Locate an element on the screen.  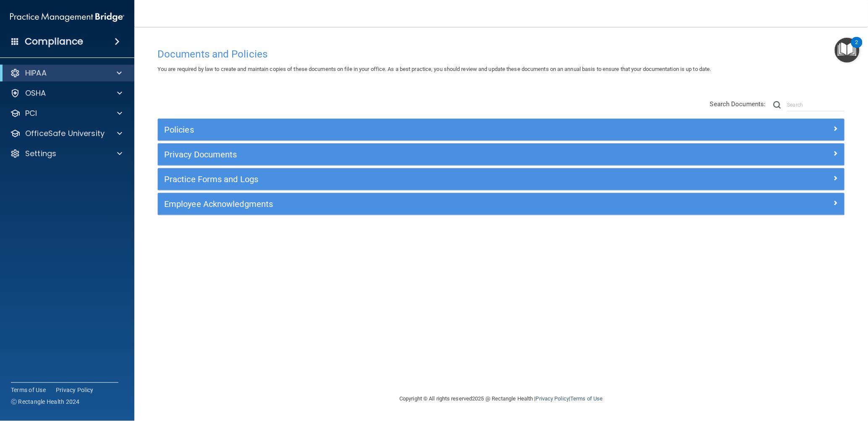
h5: Privacy Documents is located at coordinates (415, 154).